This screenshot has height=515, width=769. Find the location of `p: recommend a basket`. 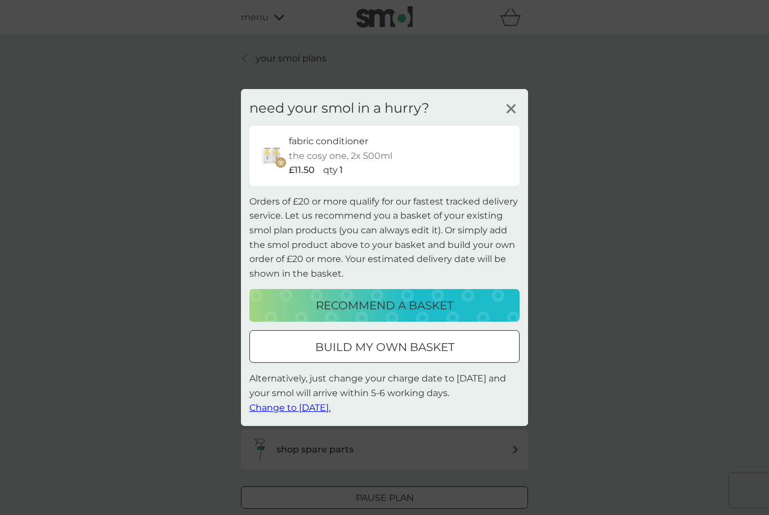

p: recommend a basket is located at coordinates (385, 305).